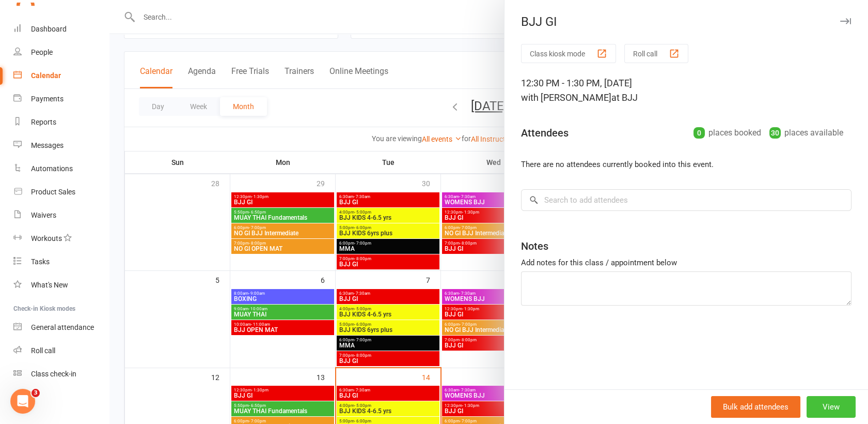  Describe the element at coordinates (535, 246) in the screenshot. I see `div: Notes` at that location.